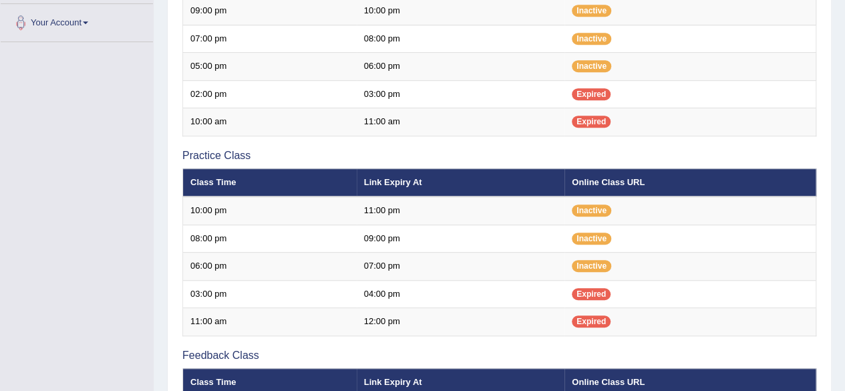 This screenshot has width=845, height=391. Describe the element at coordinates (690, 182) in the screenshot. I see `th: Online Class URL` at that location.